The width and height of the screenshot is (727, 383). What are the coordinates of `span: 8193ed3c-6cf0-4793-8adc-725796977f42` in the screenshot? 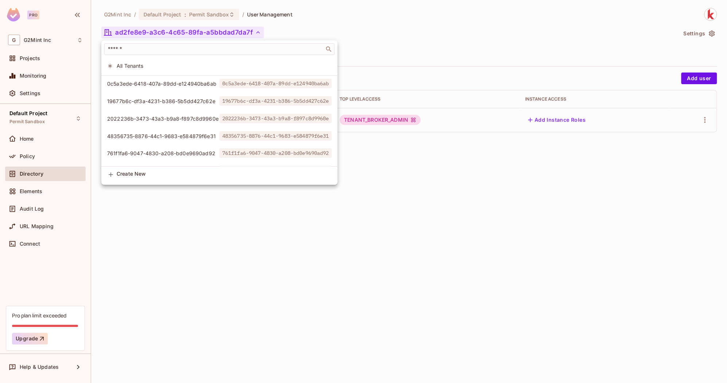 It's located at (275, 170).